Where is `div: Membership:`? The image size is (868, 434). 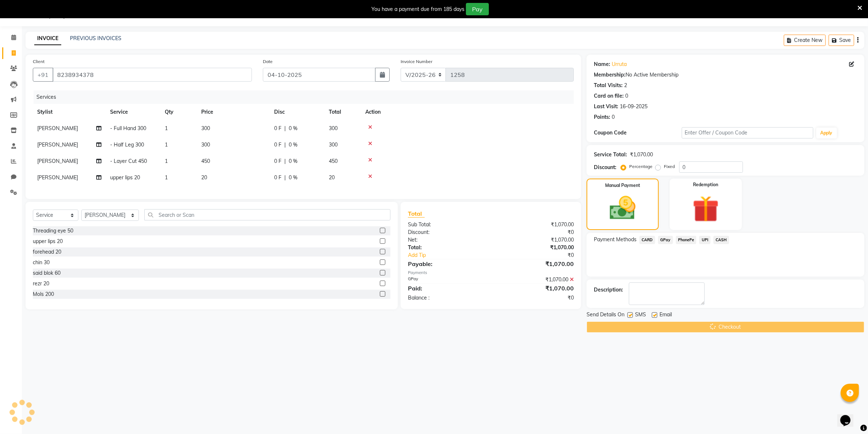 div: Membership: is located at coordinates (609, 74).